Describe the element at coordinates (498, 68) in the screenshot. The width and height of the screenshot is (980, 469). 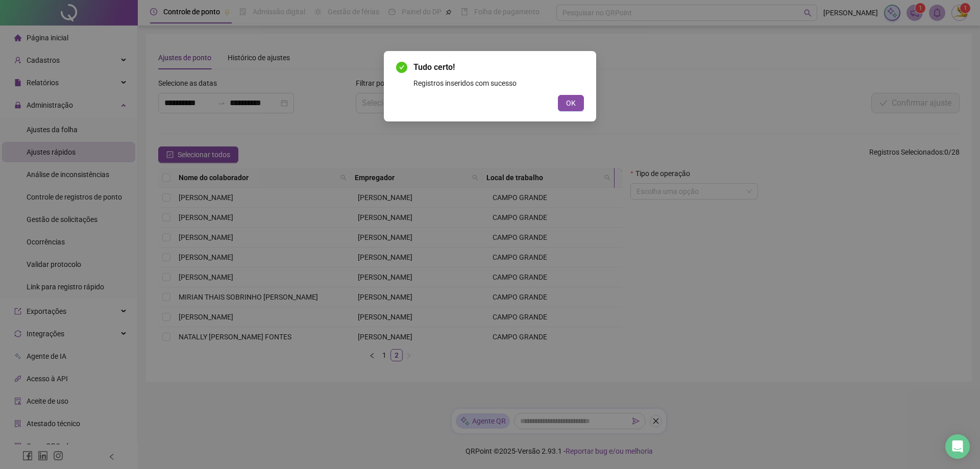
I see `span: Tudo certo!` at that location.